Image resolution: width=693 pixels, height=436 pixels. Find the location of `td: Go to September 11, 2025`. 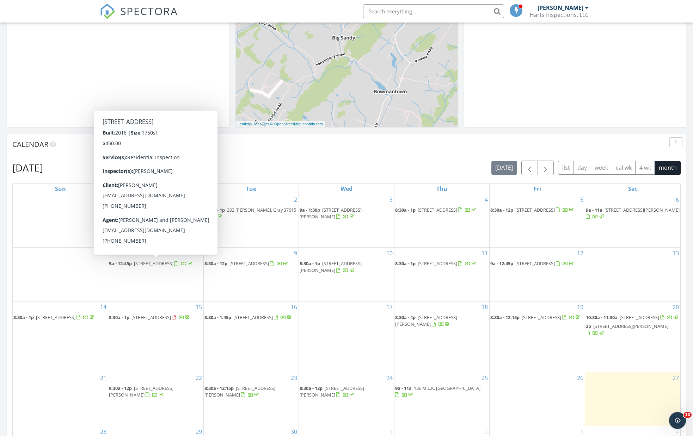

td: Go to September 11, 2025 is located at coordinates (441, 274).